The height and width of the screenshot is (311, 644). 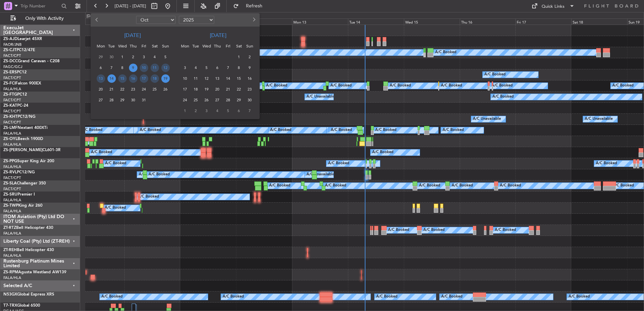 What do you see at coordinates (154, 67) in the screenshot?
I see `span: 11` at bounding box center [154, 67].